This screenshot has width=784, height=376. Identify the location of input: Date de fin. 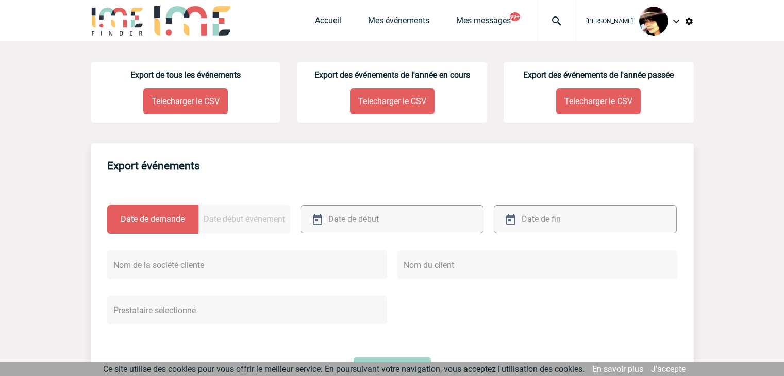
(573, 219).